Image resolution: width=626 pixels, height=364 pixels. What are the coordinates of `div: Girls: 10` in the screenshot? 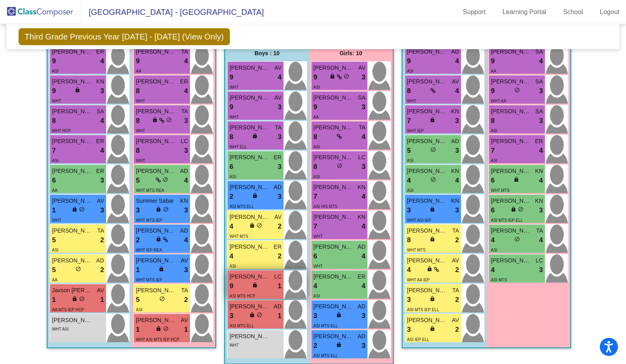 It's located at (351, 54).